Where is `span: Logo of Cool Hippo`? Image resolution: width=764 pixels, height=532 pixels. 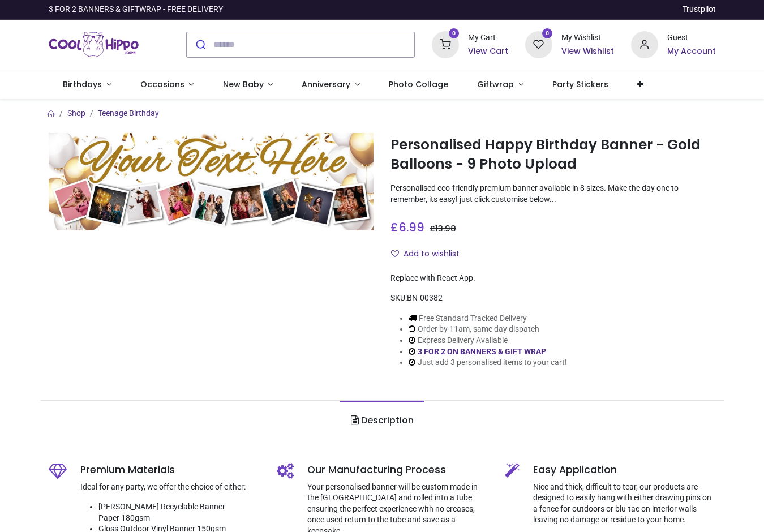
span: Logo of Cool Hippo is located at coordinates (94, 45).